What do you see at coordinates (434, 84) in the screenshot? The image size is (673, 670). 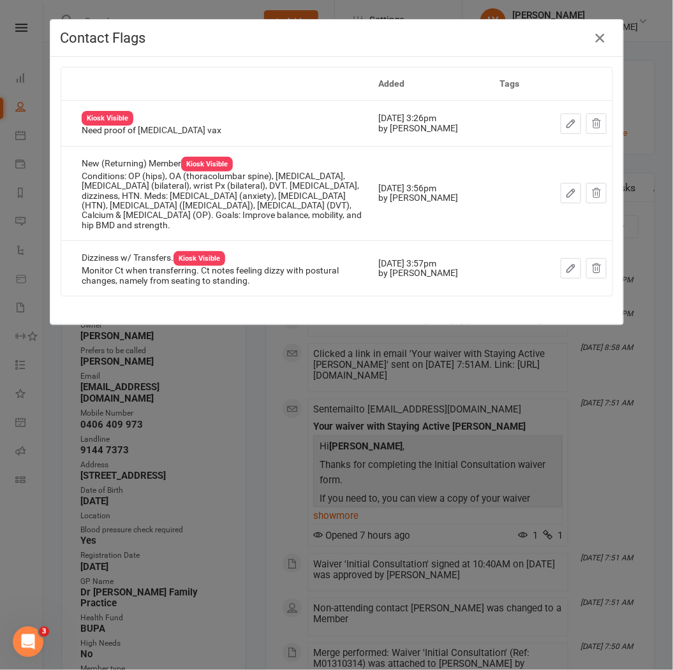 I see `th: Added` at bounding box center [434, 84].